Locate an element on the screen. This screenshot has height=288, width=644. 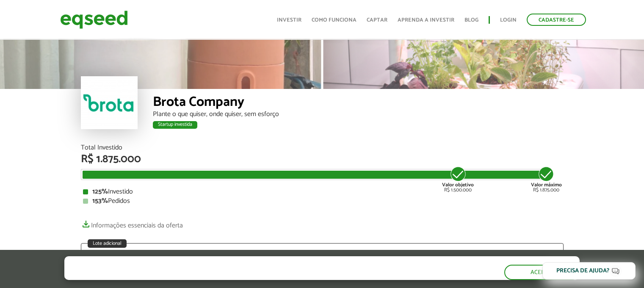
strong: 125% is located at coordinates (100, 191).